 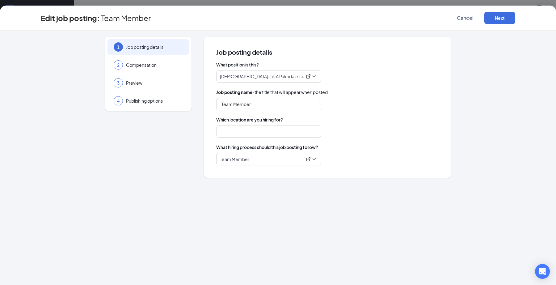 What do you see at coordinates (327, 65) in the screenshot?
I see `span: What position is this?` at bounding box center [327, 65].